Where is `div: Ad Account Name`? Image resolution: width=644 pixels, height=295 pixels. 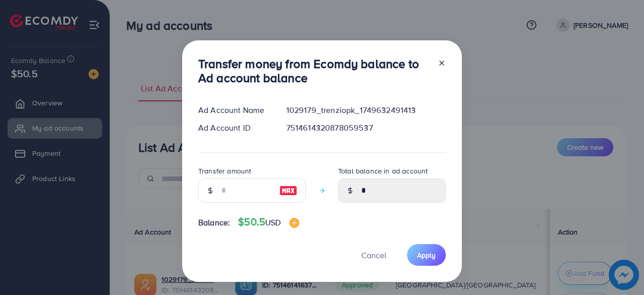
div: Ad Account Name is located at coordinates (234, 110).